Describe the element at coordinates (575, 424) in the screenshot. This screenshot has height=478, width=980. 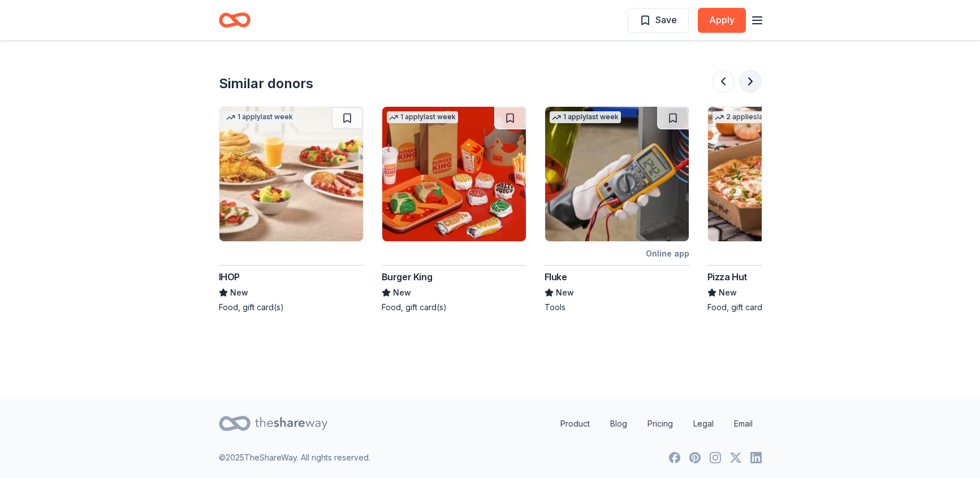
I see `a: Product` at that location.